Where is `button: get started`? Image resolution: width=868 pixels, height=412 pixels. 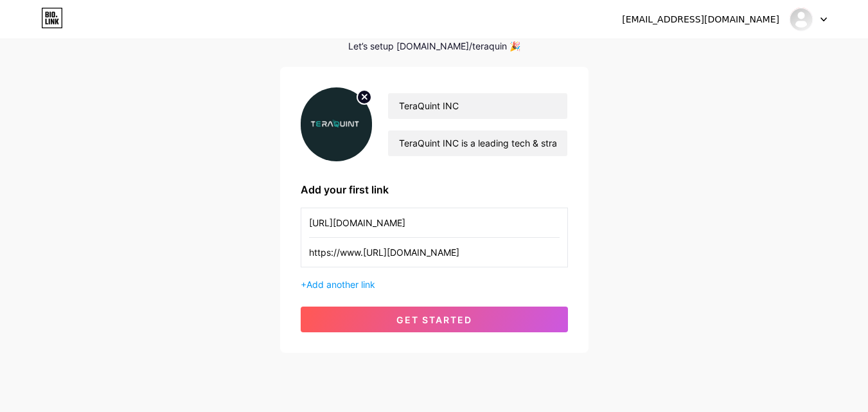 button: get started is located at coordinates (434, 319).